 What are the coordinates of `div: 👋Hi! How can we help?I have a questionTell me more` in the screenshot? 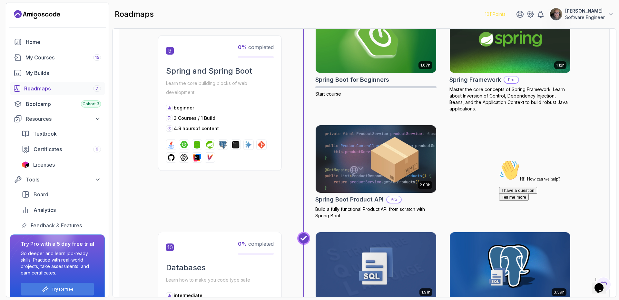 It's located at (61, 23).